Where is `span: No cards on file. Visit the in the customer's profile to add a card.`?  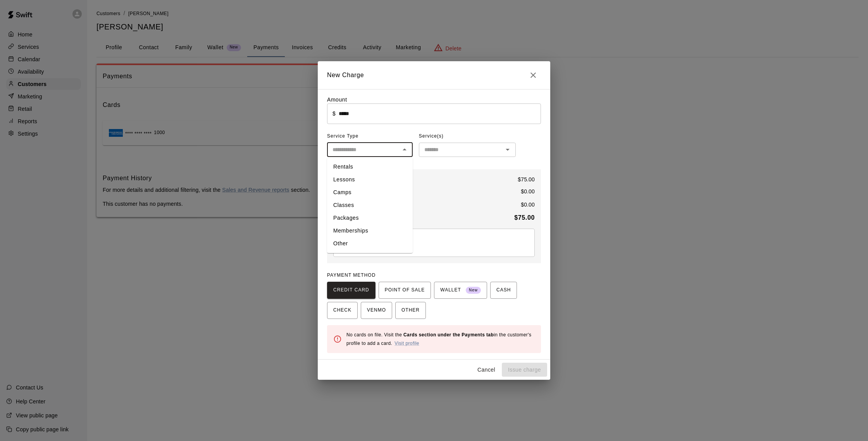 span: No cards on file. Visit the in the customer's profile to add a card. is located at coordinates (439, 339).